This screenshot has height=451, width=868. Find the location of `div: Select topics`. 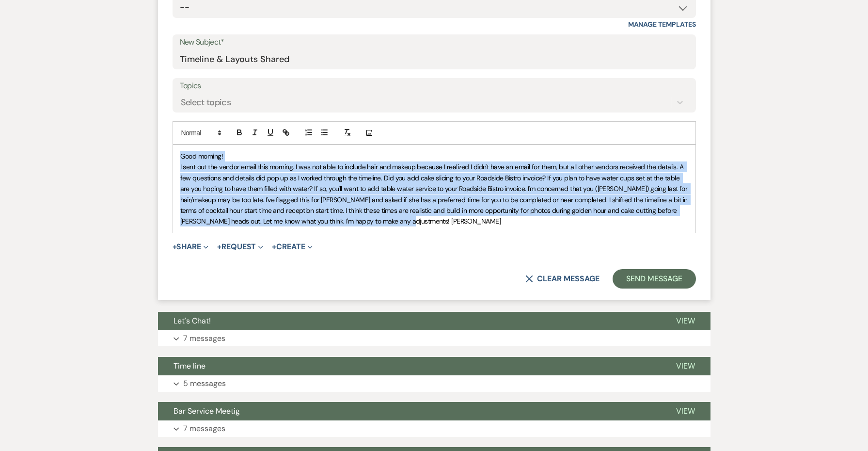

div: Select topics is located at coordinates (206, 102).